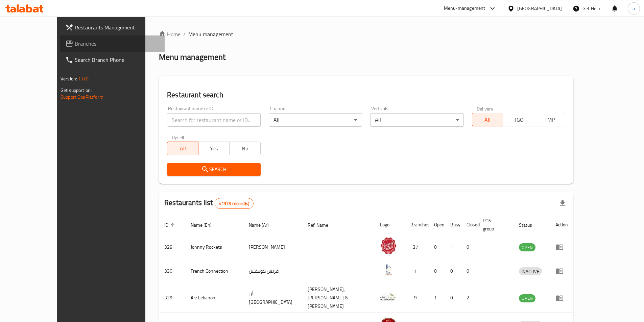 This screenshot has width=644, height=322. I want to click on div: Total records count, so click(234, 204).